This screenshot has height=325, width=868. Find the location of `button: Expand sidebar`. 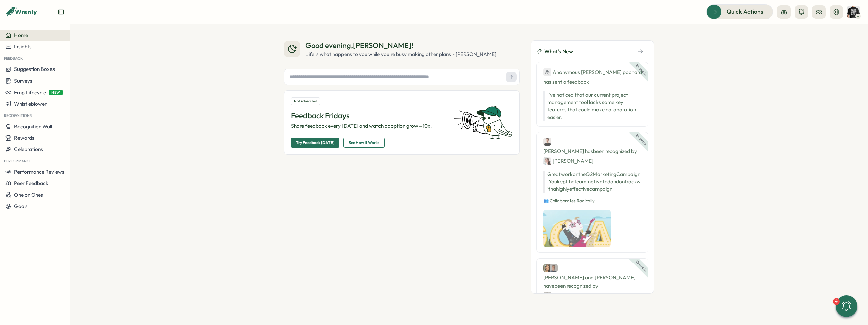

button: Expand sidebar is located at coordinates (61, 12).